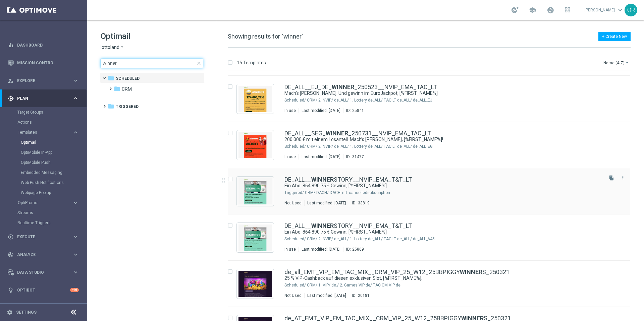 The width and height of the screenshot is (644, 321). What do you see at coordinates (358, 157) in the screenshot?
I see `div: 31477` at bounding box center [358, 157].